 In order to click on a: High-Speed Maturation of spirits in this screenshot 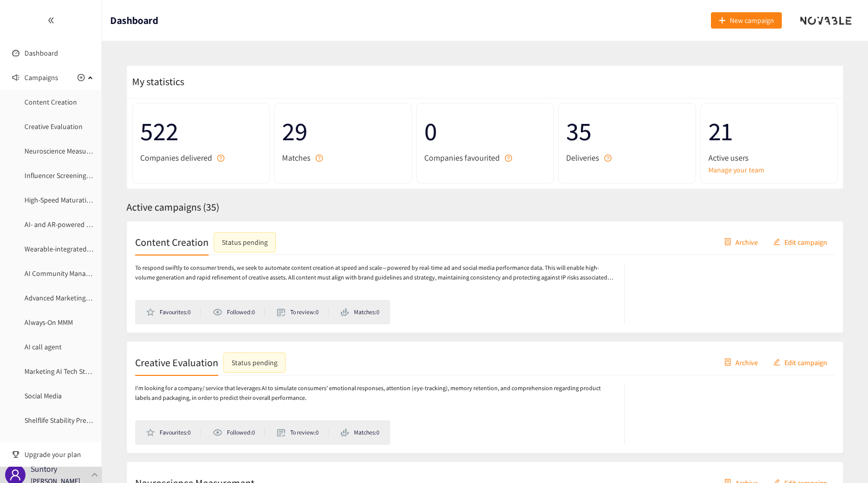, I will do `click(73, 200)`.